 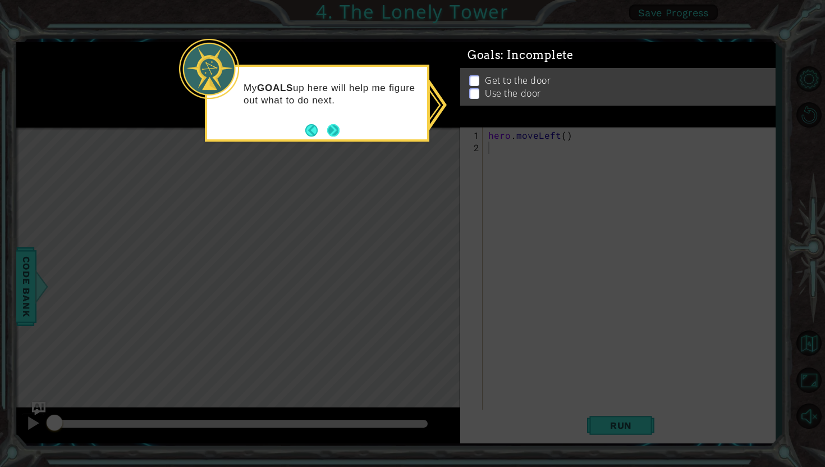 What do you see at coordinates (275, 88) in the screenshot?
I see `strong: GOALS` at bounding box center [275, 88].